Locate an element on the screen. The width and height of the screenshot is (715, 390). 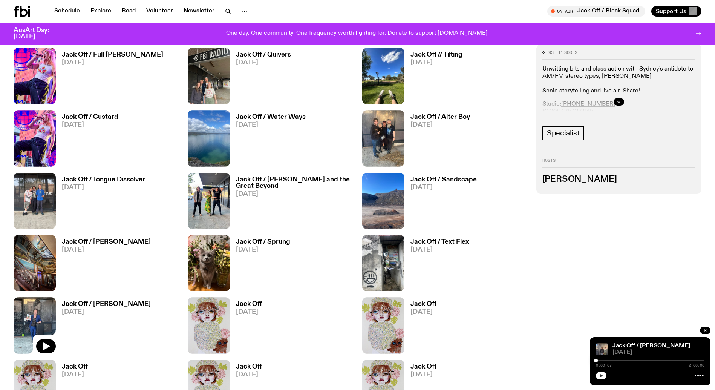
h3: Jack Off / Custard is located at coordinates (90, 117).